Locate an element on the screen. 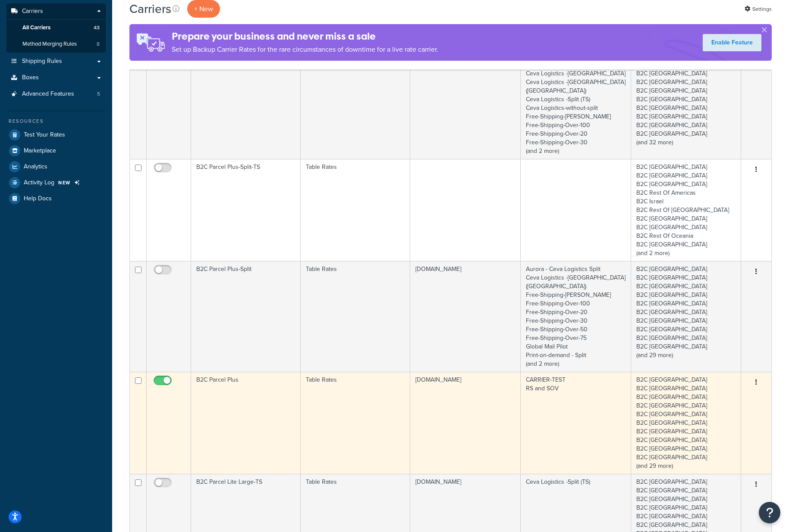 Image resolution: width=789 pixels, height=532 pixels. a: Help Docs is located at coordinates (56, 199).